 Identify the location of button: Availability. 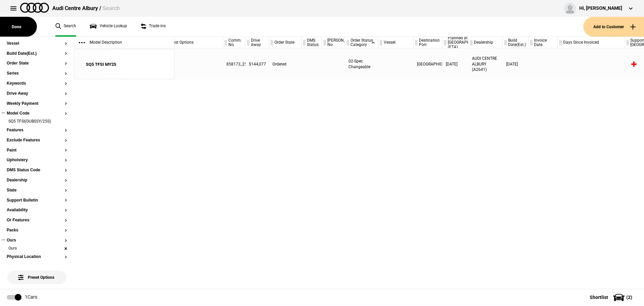
(37, 210).